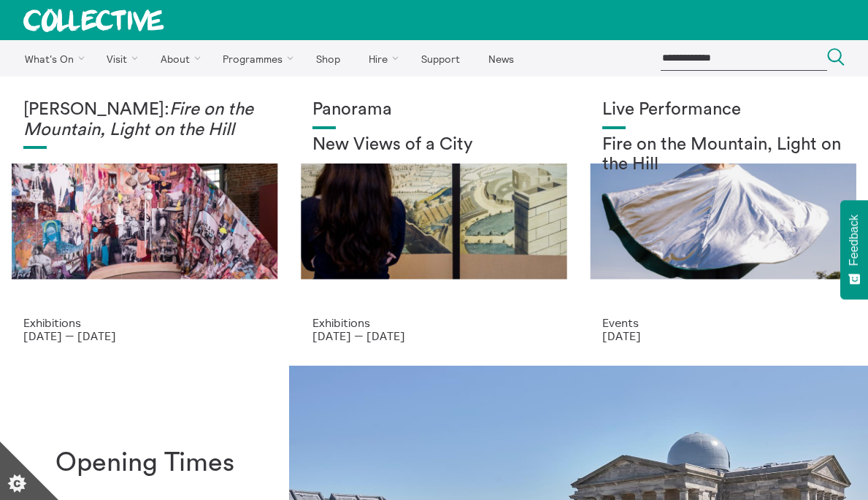  What do you see at coordinates (256, 59) in the screenshot?
I see `a: Programmes` at bounding box center [256, 59].